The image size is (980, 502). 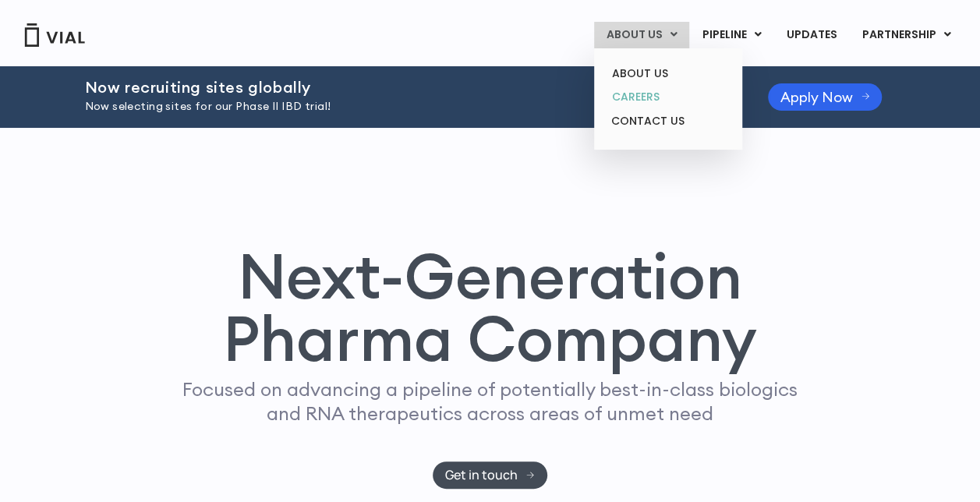 I want to click on span: Apply Now, so click(x=817, y=96).